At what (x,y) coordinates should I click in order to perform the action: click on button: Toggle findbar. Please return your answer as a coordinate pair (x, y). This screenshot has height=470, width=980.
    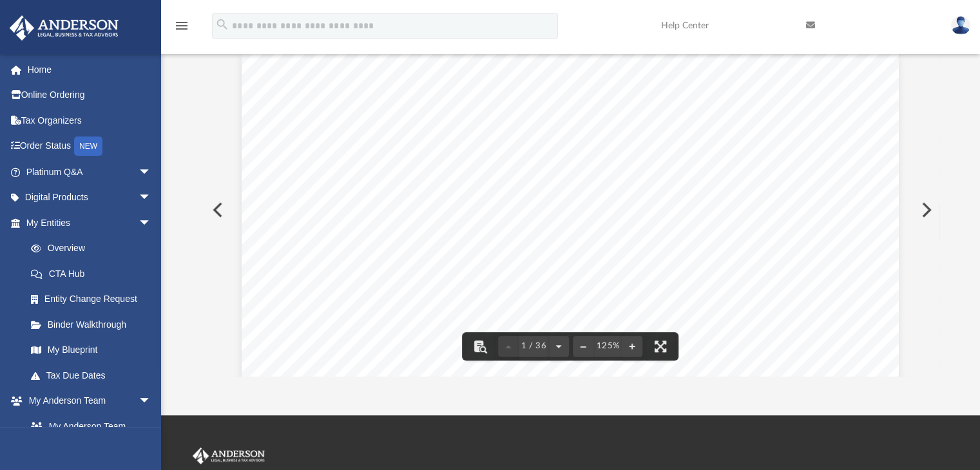
    Looking at the image, I should click on (481, 346).